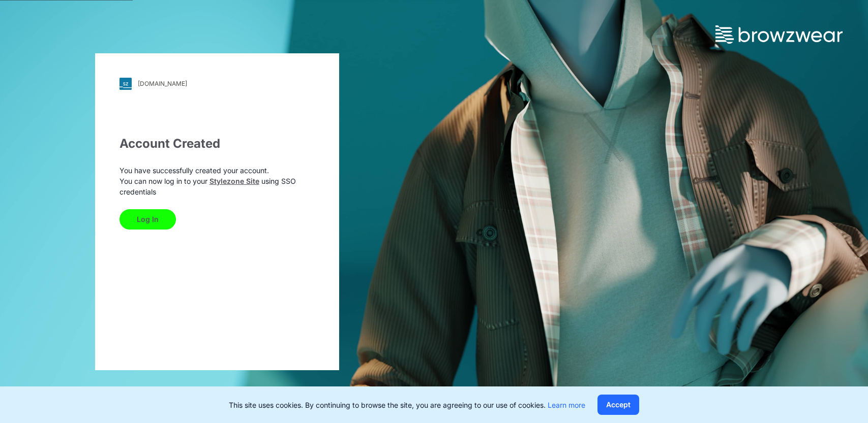 The height and width of the screenshot is (423, 868). What do you see at coordinates (126, 84) in the screenshot?
I see `img: svg+xml;base64,PHN2ZyB3aWR0aD0iMjgiIGhlaWdodD0iMjgiIHZpZXdCb3g9IjAgMCAyOCAyOCIgZmlsbD0ibm9uZSIgeG...` at bounding box center [126, 84].